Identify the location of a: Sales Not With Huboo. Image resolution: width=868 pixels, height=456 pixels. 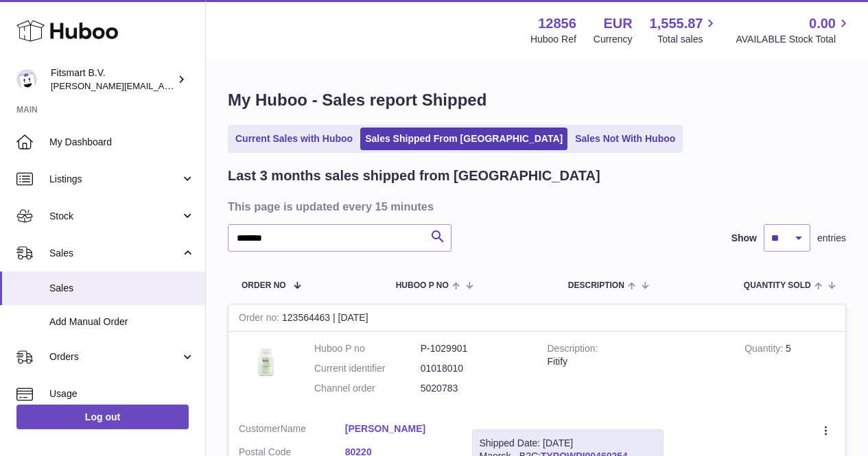
(625, 139).